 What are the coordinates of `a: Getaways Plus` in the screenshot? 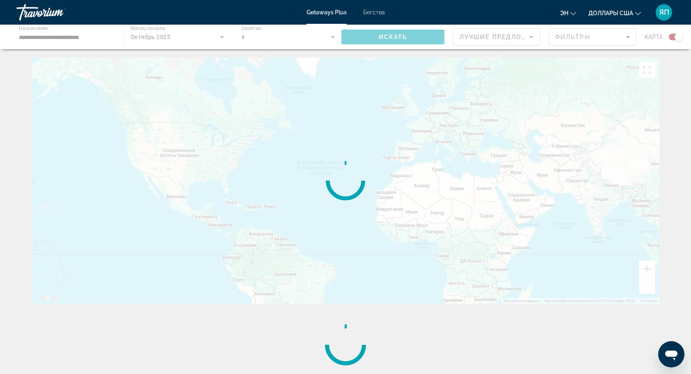 It's located at (326, 12).